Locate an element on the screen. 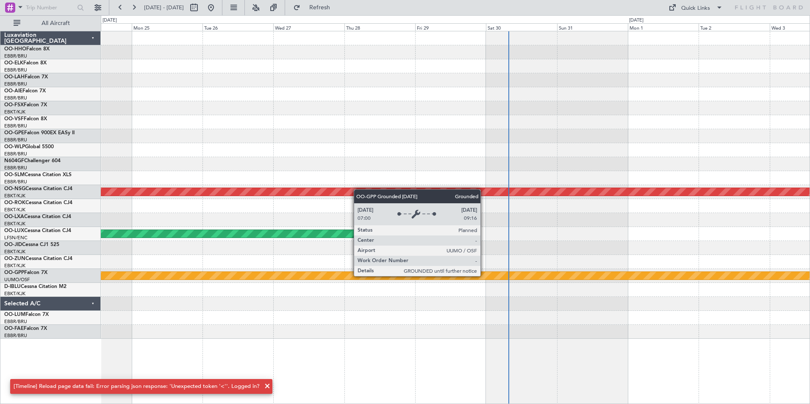  a: OO-LXACessna Citation CJ4 is located at coordinates (38, 217).